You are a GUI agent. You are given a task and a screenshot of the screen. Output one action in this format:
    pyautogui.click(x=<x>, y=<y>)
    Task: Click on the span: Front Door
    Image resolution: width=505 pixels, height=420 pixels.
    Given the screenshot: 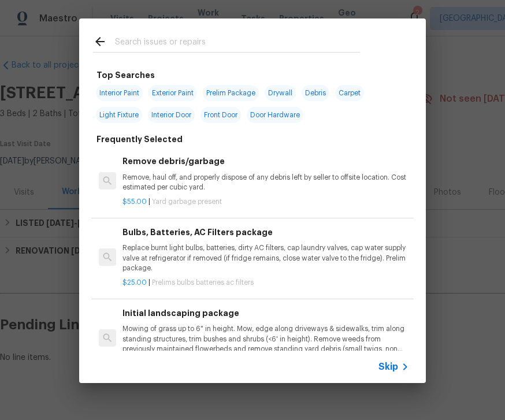 What is the action you would take?
    pyautogui.click(x=221, y=115)
    